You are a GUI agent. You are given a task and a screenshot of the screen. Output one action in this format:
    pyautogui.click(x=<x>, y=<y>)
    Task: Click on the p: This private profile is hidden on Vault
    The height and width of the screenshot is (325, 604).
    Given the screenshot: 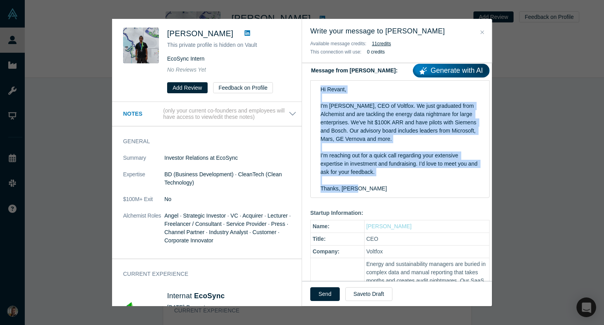 What is the action you would take?
    pyautogui.click(x=229, y=45)
    